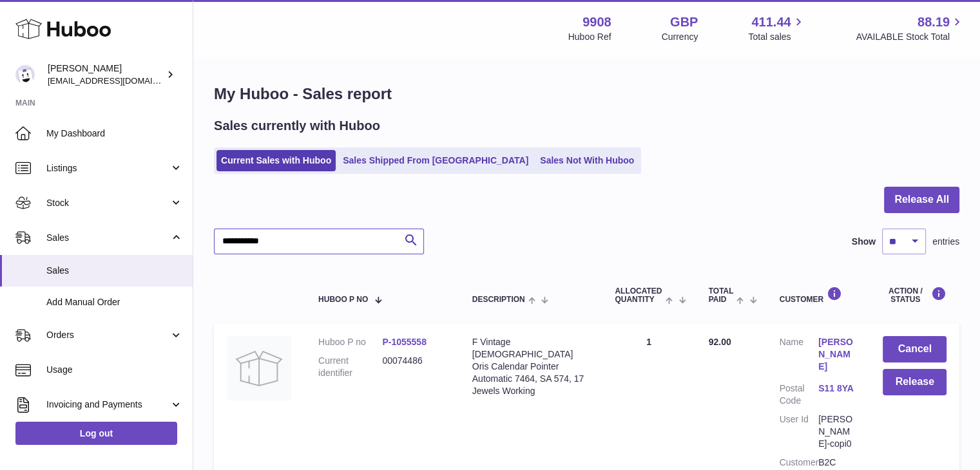 The width and height of the screenshot is (980, 470). I want to click on div: Huboo Ref, so click(590, 37).